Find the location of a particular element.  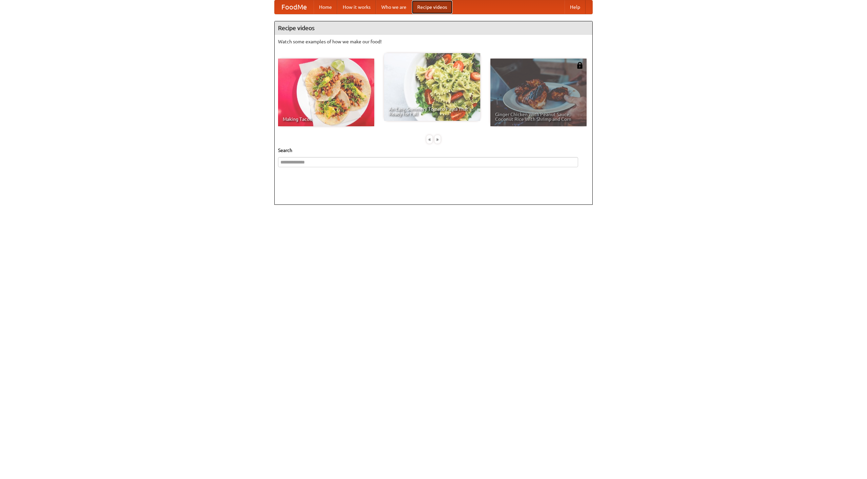

p: Watch some examples of how we make our food! is located at coordinates (434, 42).